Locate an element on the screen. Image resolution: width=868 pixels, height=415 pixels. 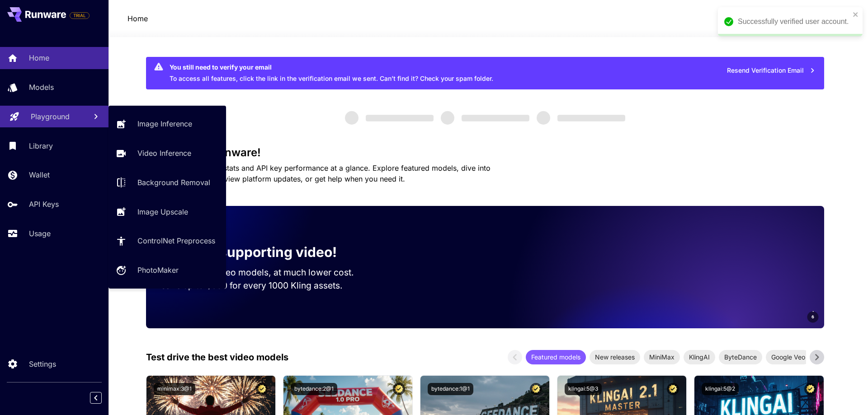
span: 6 is located at coordinates (813, 317).